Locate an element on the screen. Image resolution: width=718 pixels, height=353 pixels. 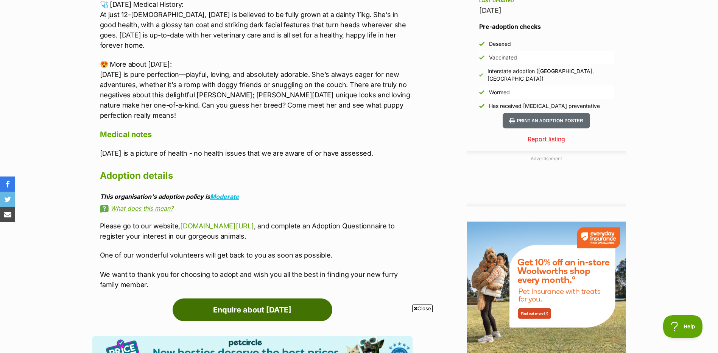
h3: Pre-adoption checks is located at coordinates (546, 26).